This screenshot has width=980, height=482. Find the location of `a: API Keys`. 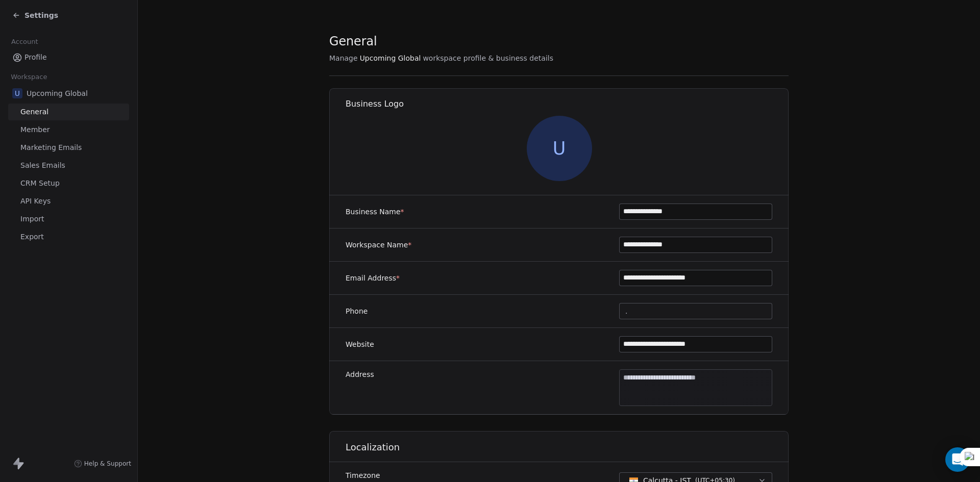

a: API Keys is located at coordinates (69, 201).